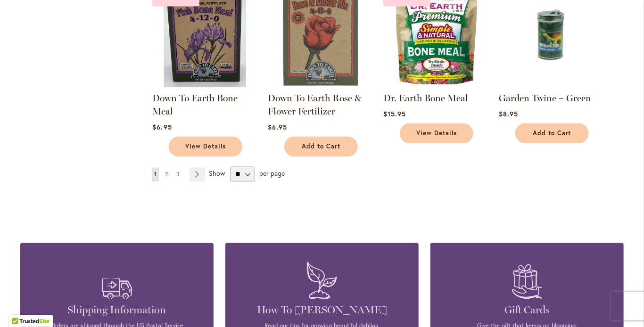  I want to click on span: 1, so click(155, 174).